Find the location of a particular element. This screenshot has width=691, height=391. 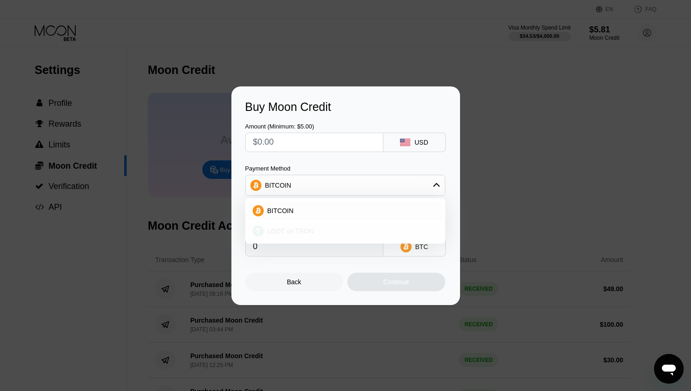

span: USDT on TRON is located at coordinates (291, 231).